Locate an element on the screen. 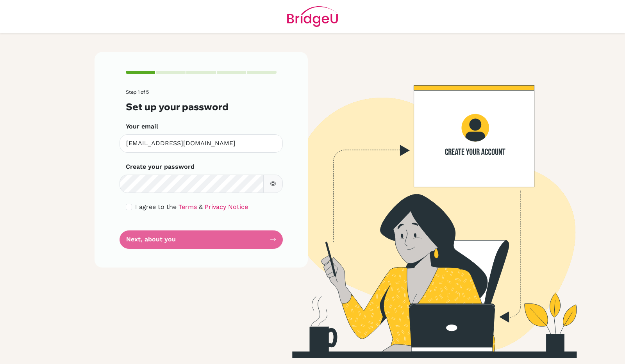 The width and height of the screenshot is (625, 364). a: Terms is located at coordinates (188, 207).